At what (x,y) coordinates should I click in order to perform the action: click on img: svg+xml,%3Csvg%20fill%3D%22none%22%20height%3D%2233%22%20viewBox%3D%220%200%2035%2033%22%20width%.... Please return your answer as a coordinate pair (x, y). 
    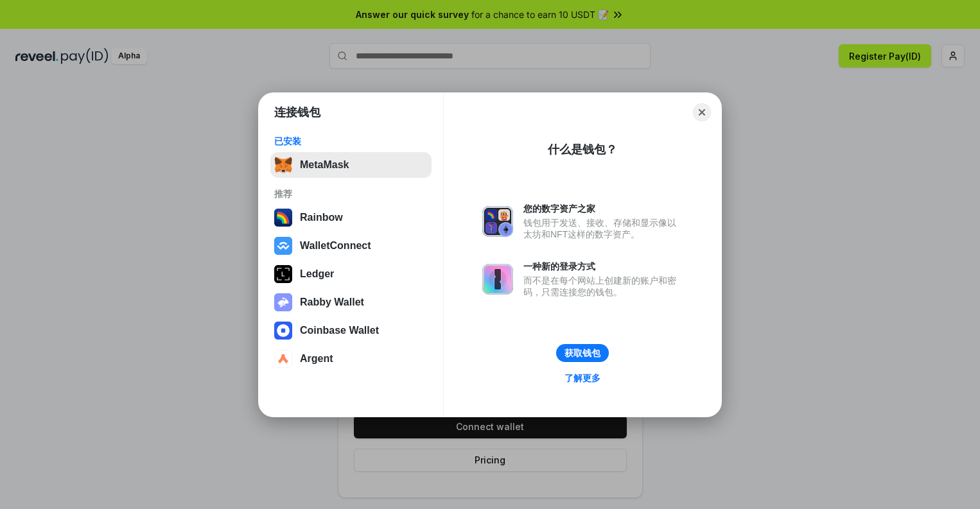
    Looking at the image, I should click on (283, 165).